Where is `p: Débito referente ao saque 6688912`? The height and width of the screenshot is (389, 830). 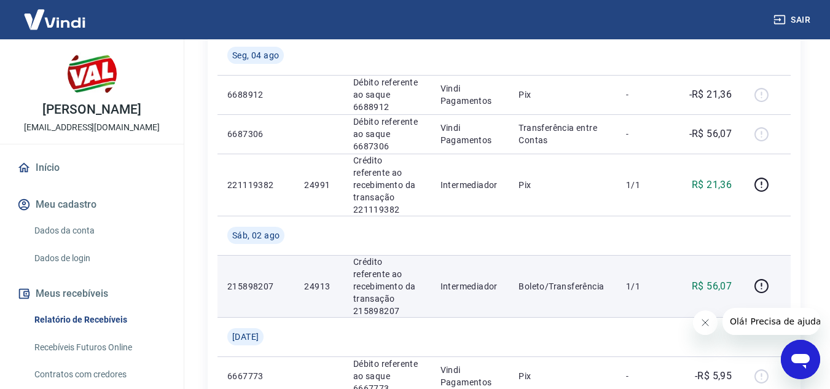
p: Débito referente ao saque 6688912 is located at coordinates (387, 95).